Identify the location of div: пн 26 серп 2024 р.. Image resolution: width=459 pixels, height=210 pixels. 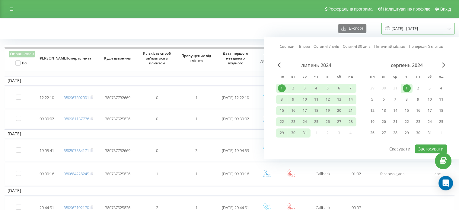
(372, 133).